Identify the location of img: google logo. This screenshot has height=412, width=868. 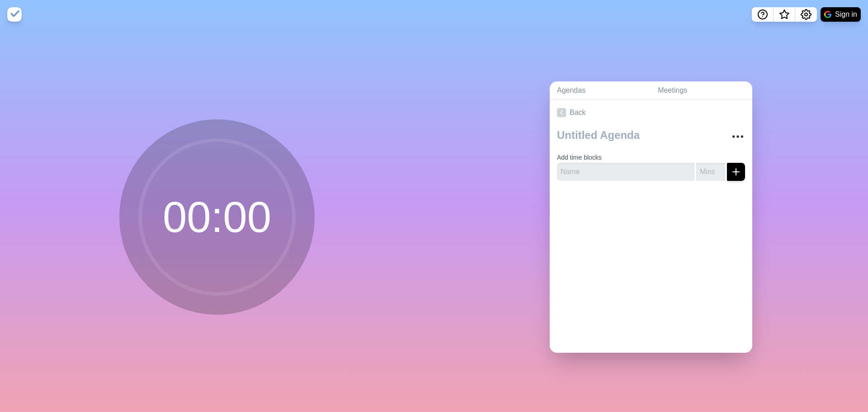
(828, 14).